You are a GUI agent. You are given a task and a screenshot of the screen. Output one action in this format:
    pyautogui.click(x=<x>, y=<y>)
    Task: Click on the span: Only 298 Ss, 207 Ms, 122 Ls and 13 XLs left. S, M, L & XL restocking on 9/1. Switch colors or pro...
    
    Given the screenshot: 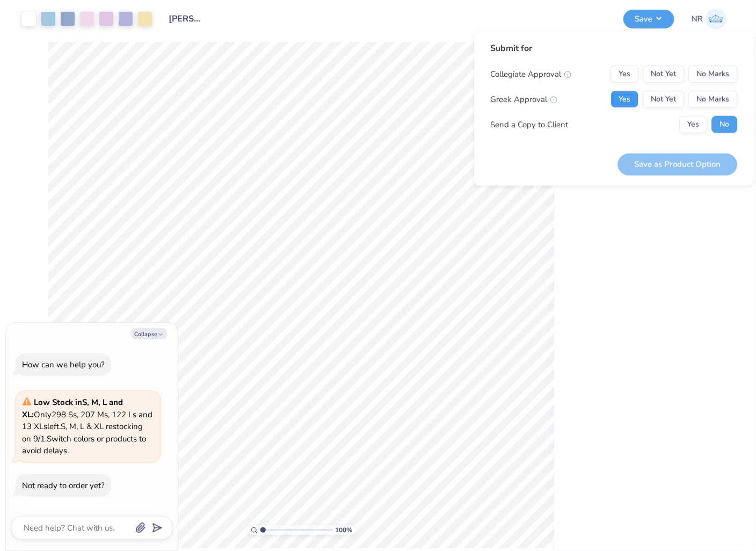 What is the action you would take?
    pyautogui.click(x=87, y=426)
    